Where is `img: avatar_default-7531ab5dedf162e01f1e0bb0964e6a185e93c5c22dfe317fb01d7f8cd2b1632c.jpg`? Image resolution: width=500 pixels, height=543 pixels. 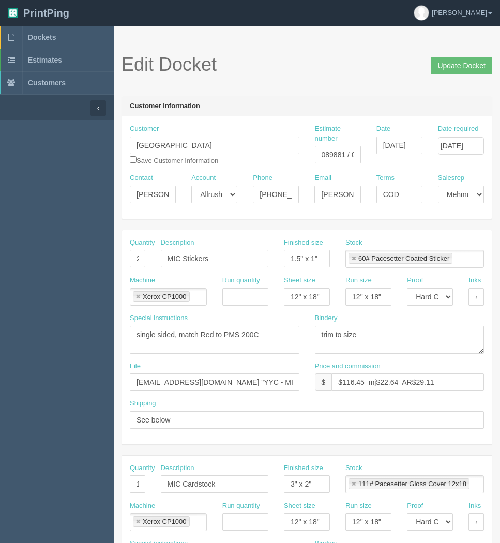 img: avatar_default-7531ab5dedf162e01f1e0bb0964e6a185e93c5c22dfe317fb01d7f8cd2b1632c.jpg is located at coordinates (422, 13).